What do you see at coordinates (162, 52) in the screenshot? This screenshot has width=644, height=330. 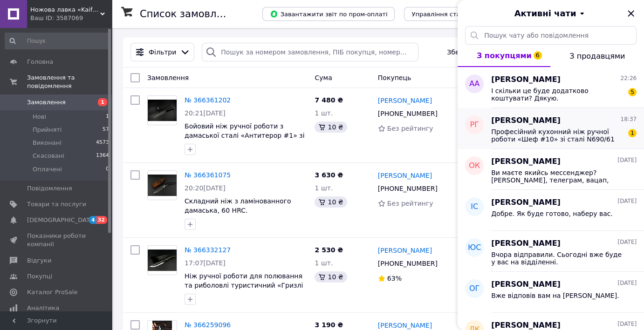 I see `span: Фільтри` at bounding box center [162, 52].